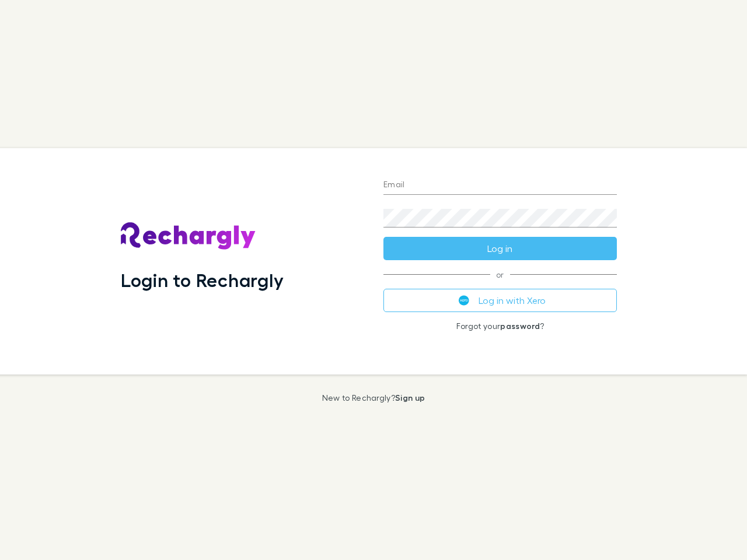 The height and width of the screenshot is (560, 747). I want to click on h1: Login to Rechargly, so click(202, 280).